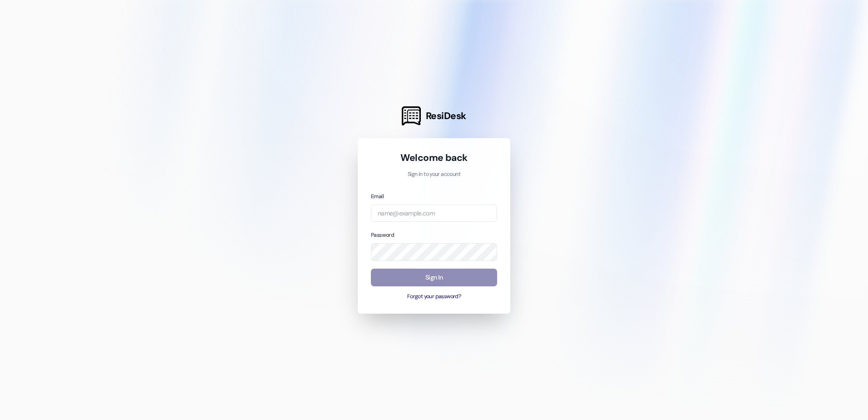 Image resolution: width=868 pixels, height=420 pixels. I want to click on button: Forgot your password?, so click(434, 297).